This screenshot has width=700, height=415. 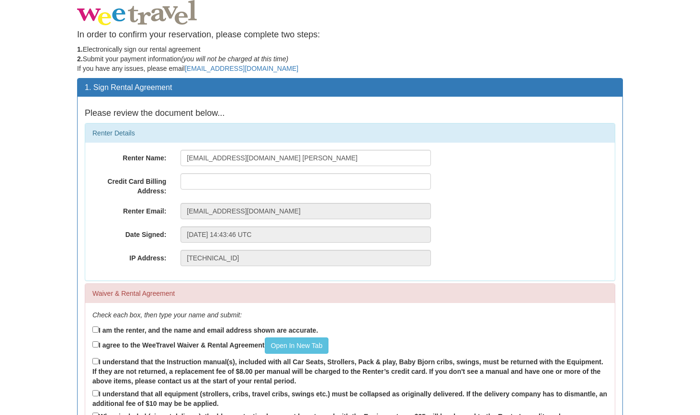 I want to click on h4: Please review the document below..., so click(x=350, y=113).